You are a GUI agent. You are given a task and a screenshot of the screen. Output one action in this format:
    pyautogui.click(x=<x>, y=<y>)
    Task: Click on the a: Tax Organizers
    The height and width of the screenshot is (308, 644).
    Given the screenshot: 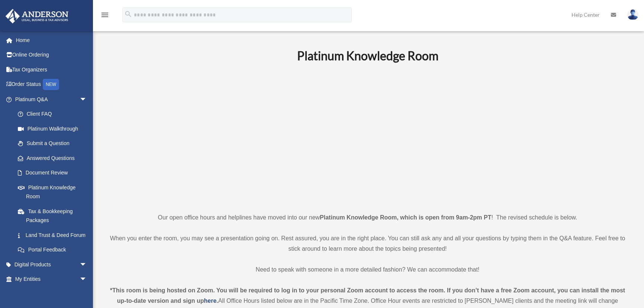 What is the action you would take?
    pyautogui.click(x=51, y=69)
    